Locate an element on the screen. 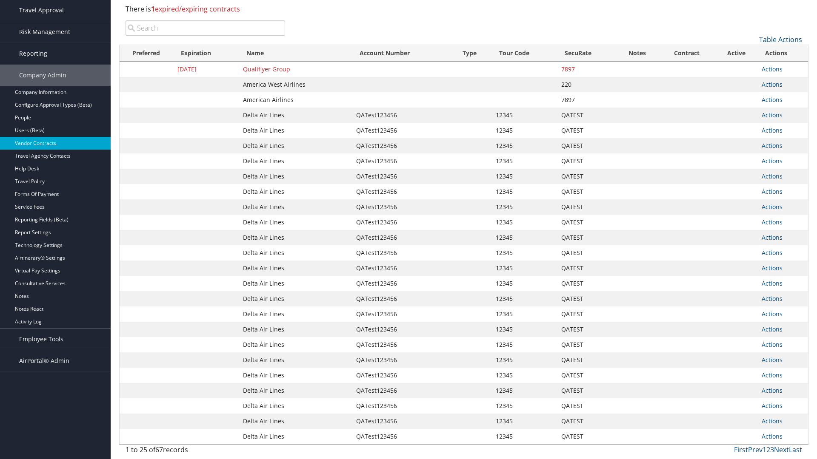 This screenshot has height=459, width=817. span: expired/expiring contracts is located at coordinates (195, 9).